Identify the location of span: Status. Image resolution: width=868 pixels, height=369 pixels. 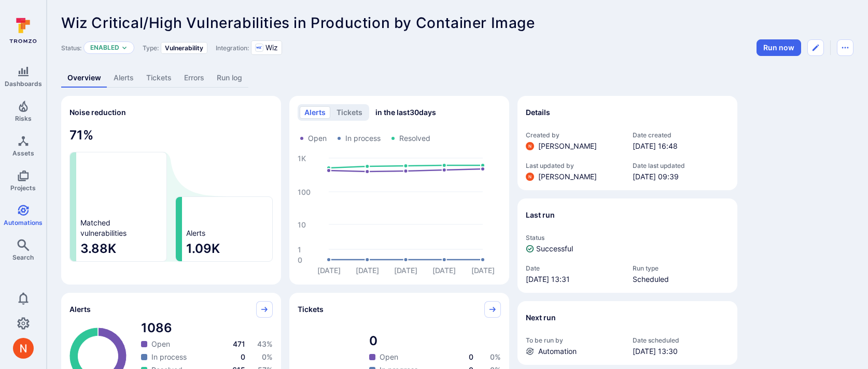
(627, 237).